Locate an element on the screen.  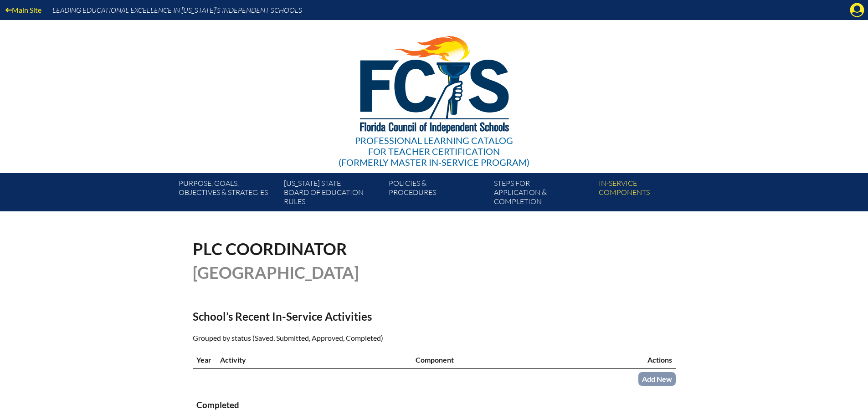
a: In-servicecomponents is located at coordinates (648, 194).